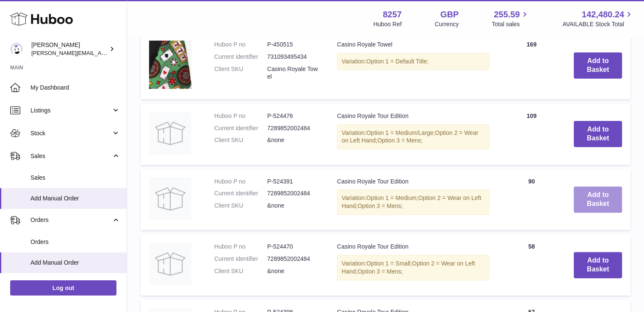 The width and height of the screenshot is (644, 312). I want to click on a: 255.59 Total sales, so click(510, 19).